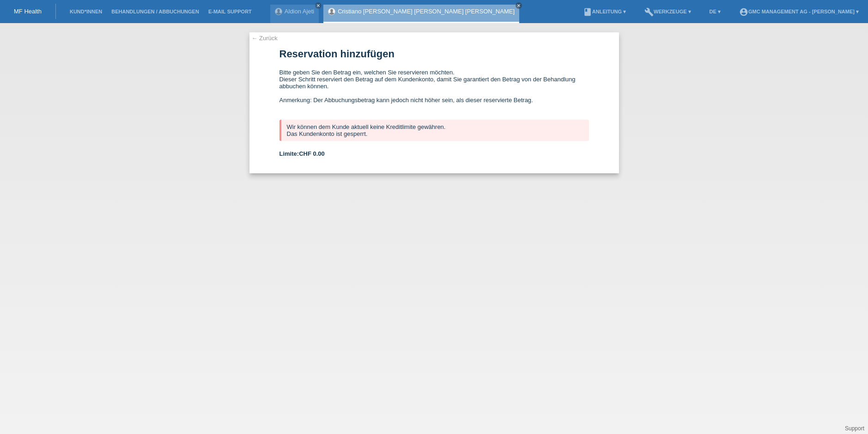  I want to click on a: buildWerkzeuge ▾, so click(667, 12).